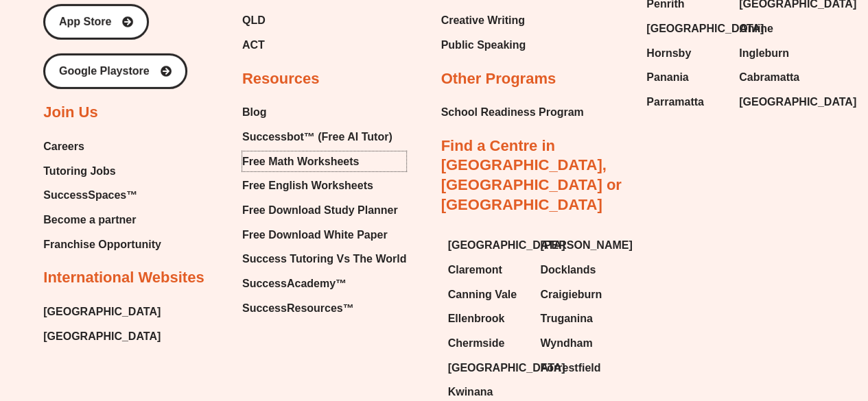 The height and width of the screenshot is (401, 868). I want to click on button: Add or edit images, so click(371, 11).